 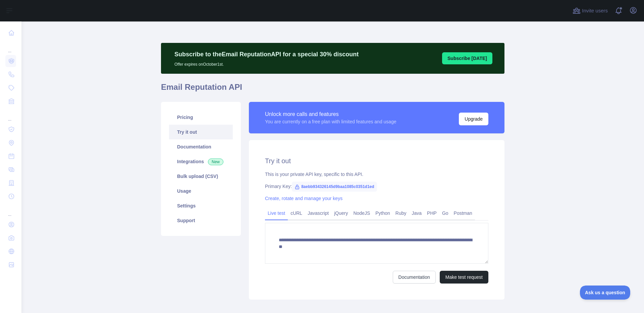 What do you see at coordinates (201, 176) in the screenshot?
I see `a: Bulk upload (CSV)` at bounding box center [201, 176].